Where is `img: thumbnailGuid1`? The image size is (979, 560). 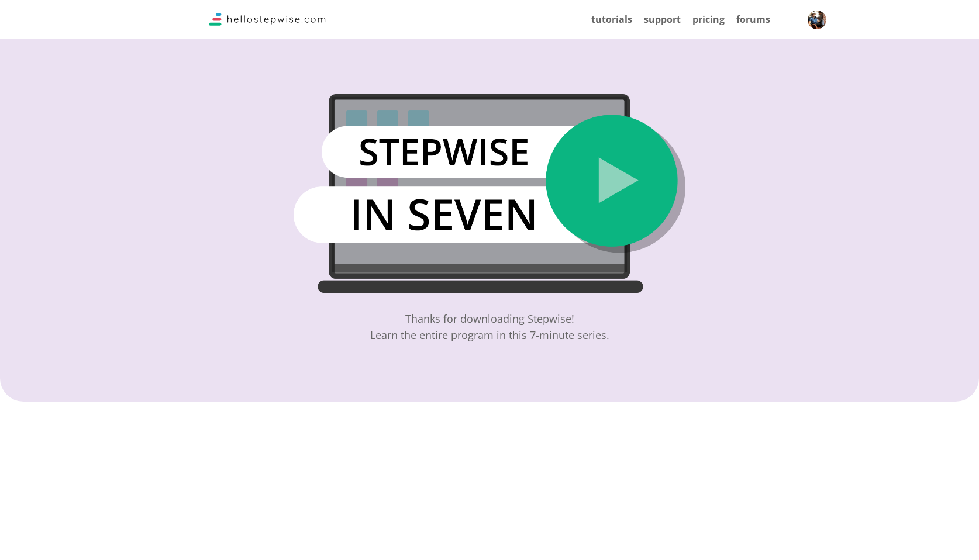
img: thumbnailGuid1 is located at coordinates (490, 194).